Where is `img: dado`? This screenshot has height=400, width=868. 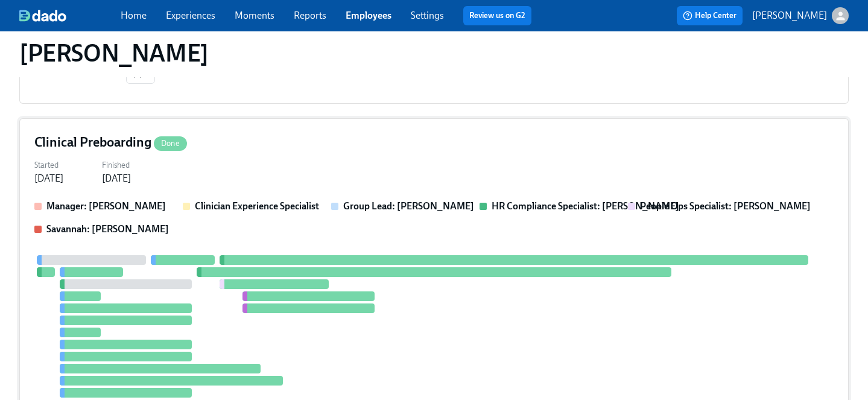 img: dado is located at coordinates (43, 16).